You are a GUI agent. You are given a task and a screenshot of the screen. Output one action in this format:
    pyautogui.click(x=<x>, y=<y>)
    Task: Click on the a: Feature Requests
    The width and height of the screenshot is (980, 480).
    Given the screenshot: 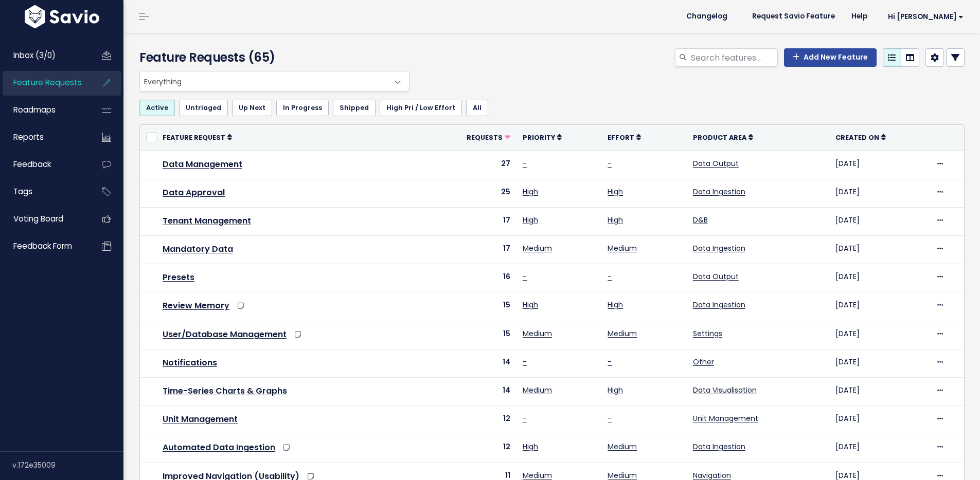 What is the action you would take?
    pyautogui.click(x=44, y=83)
    